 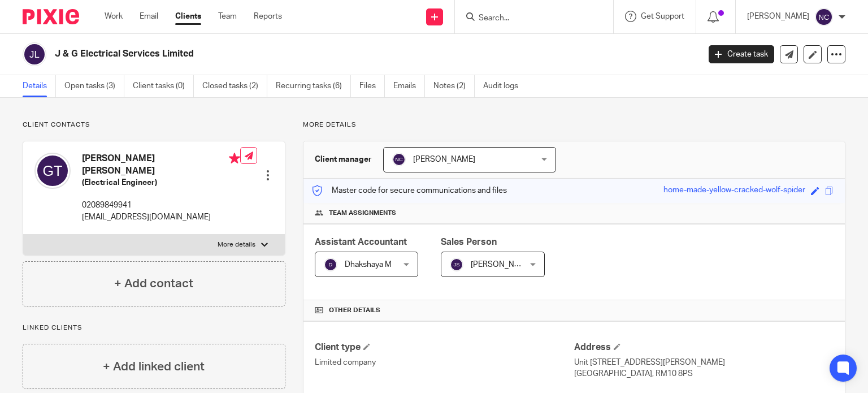 What do you see at coordinates (94, 86) in the screenshot?
I see `a: Open tasks (3)` at bounding box center [94, 86].